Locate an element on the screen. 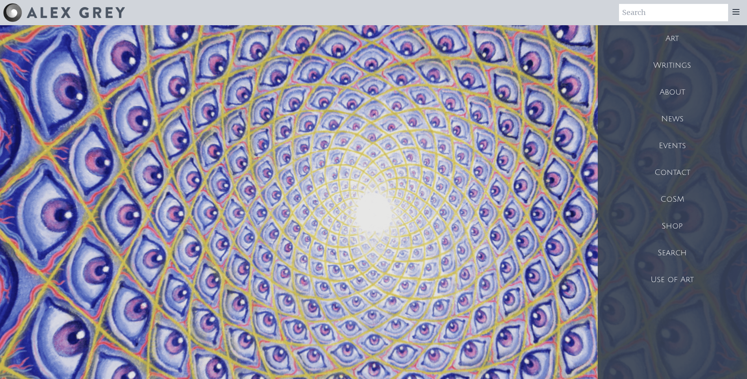 The image size is (747, 379). a: Shop is located at coordinates (673, 226).